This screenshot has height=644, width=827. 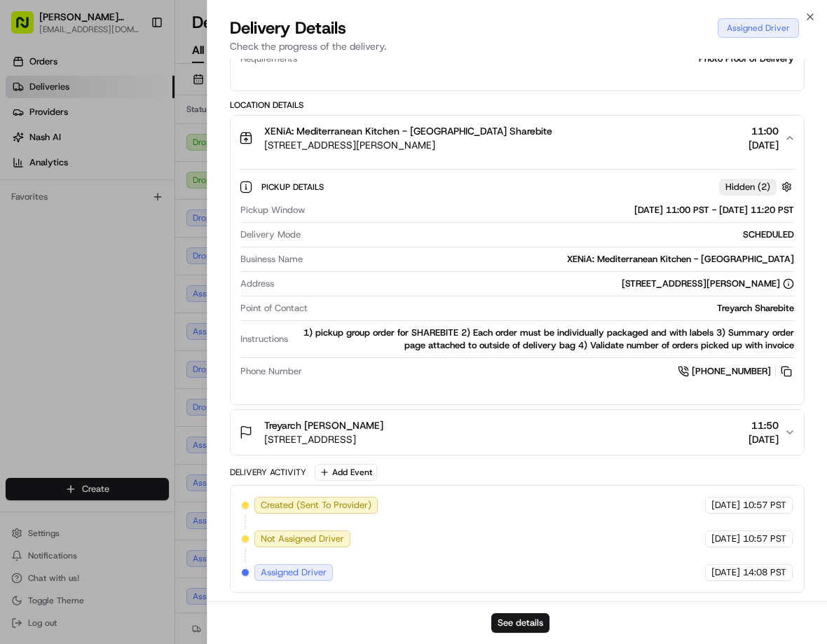 What do you see at coordinates (747, 187) in the screenshot?
I see `span: Hidden ( 2 )` at bounding box center [747, 187].